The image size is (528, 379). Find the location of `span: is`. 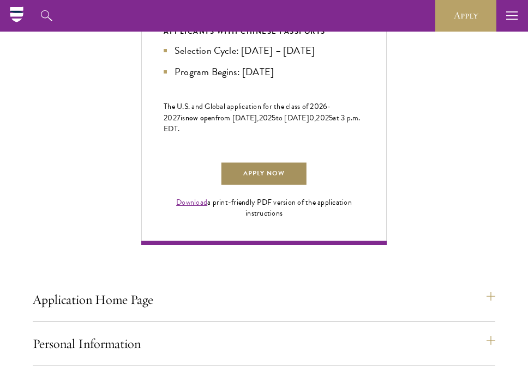

span: is is located at coordinates (183, 118).